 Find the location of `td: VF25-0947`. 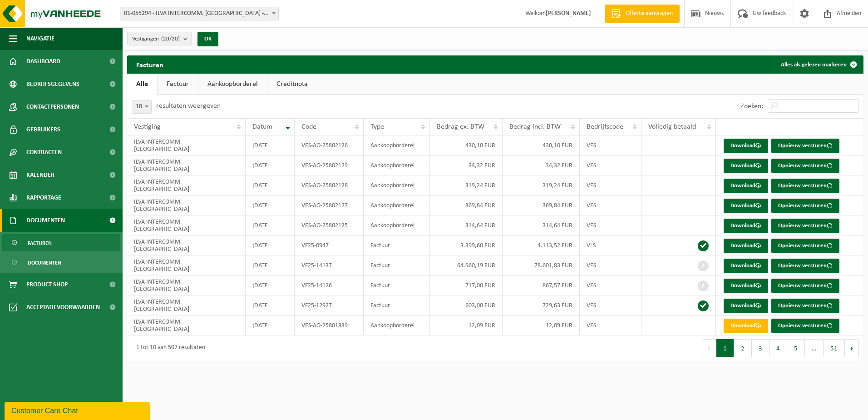

td: VF25-0947 is located at coordinates (329, 246).